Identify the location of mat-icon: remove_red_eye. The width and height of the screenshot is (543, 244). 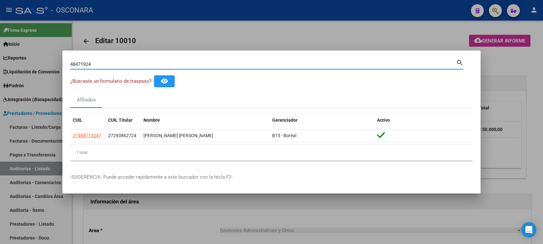
(164, 81).